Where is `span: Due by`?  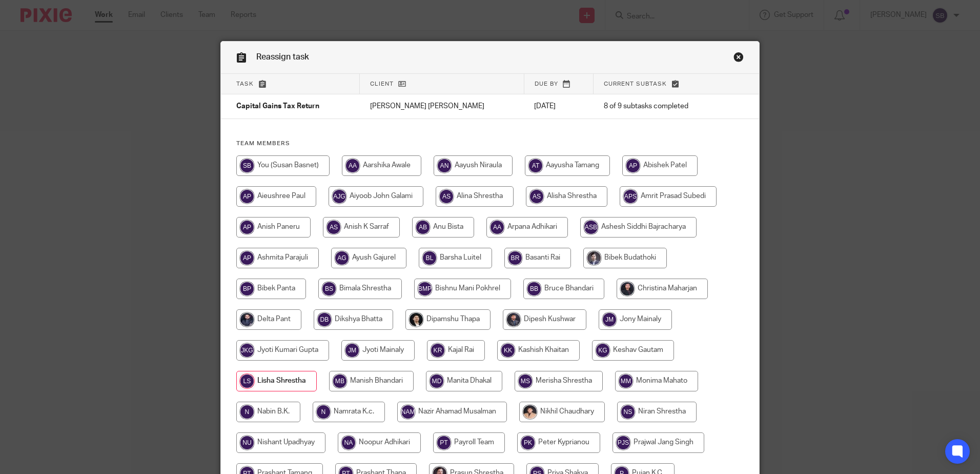 span: Due by is located at coordinates (547, 84).